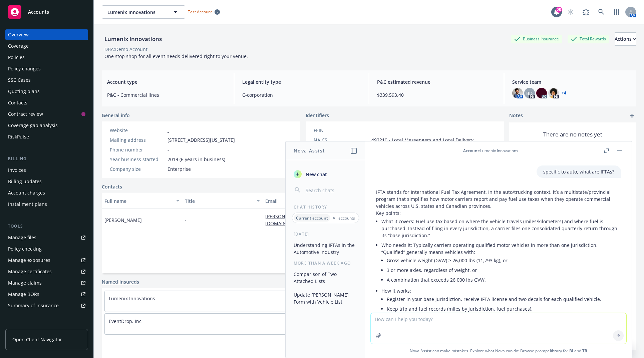 The width and height of the screenshot is (644, 358). What do you see at coordinates (47, 283) in the screenshot?
I see `a: Manage claims` at bounding box center [47, 283].